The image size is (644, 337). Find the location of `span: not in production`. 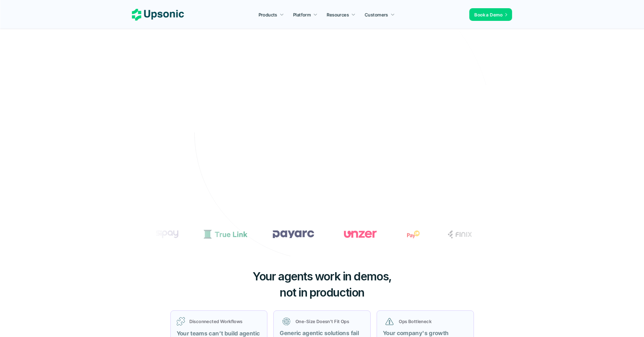

span: not in production is located at coordinates (322, 293).